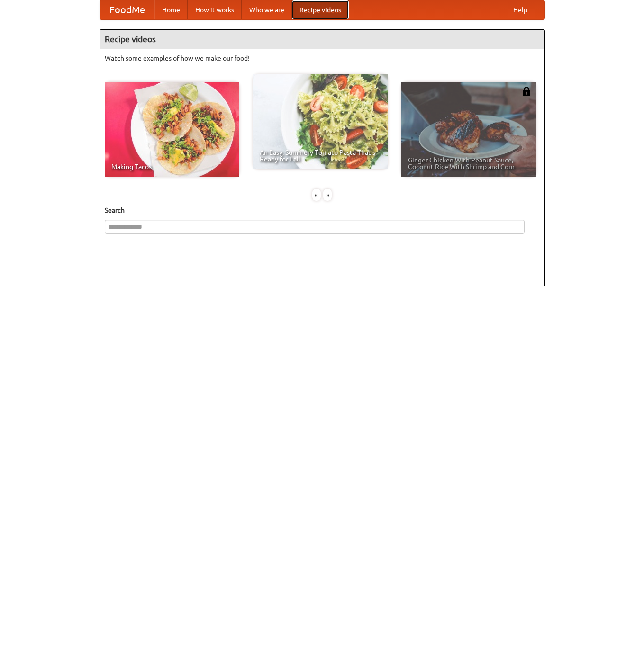 This screenshot has height=670, width=644. Describe the element at coordinates (527, 92) in the screenshot. I see `img: 483408.png` at that location.